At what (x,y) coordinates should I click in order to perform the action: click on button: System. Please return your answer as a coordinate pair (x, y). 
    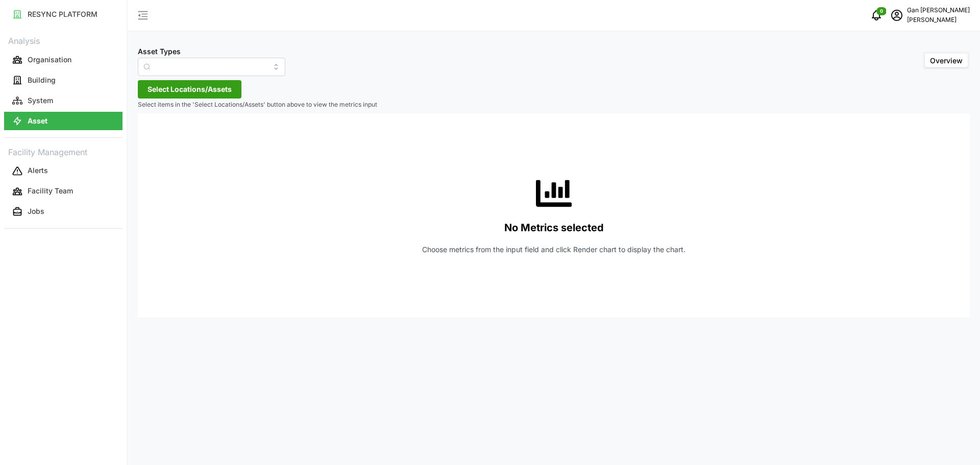
    Looking at the image, I should click on (63, 101).